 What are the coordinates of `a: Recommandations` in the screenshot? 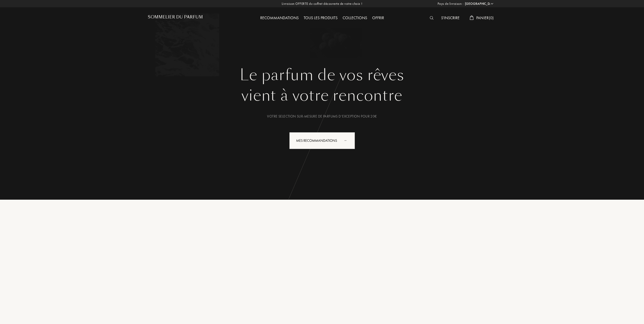 It's located at (279, 18).